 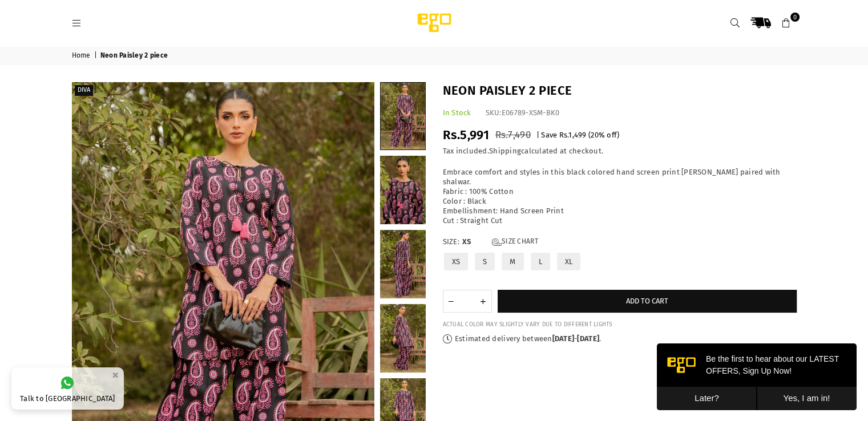 I want to click on label: L, so click(x=541, y=261).